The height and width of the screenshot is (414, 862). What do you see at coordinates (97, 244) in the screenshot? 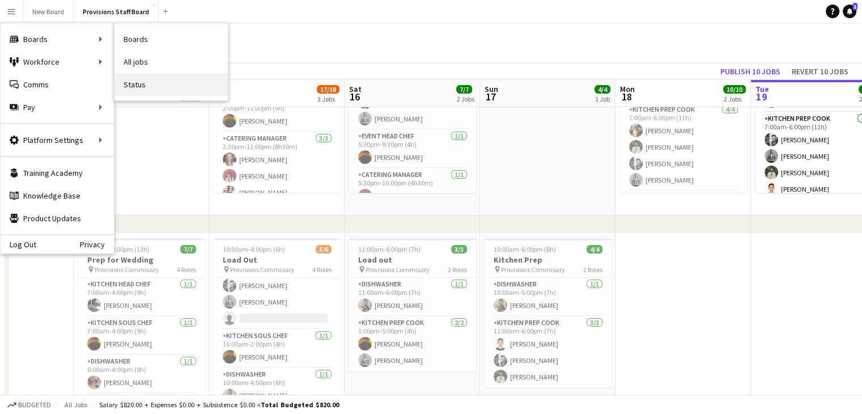
I see `a: Privacy` at bounding box center [97, 244].